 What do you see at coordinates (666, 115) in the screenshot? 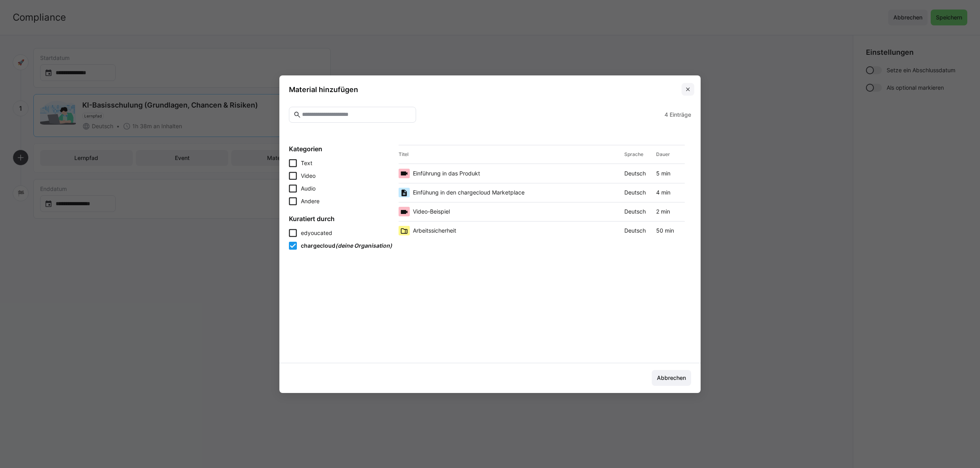
I see `span: 4` at bounding box center [666, 115].